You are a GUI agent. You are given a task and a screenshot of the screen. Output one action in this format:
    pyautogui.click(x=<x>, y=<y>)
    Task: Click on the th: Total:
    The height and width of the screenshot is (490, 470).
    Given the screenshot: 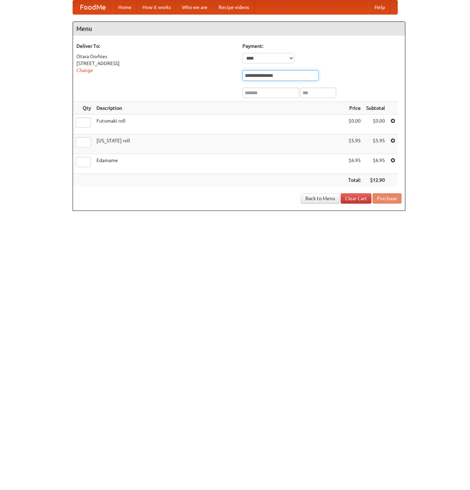 What is the action you would take?
    pyautogui.click(x=355, y=180)
    